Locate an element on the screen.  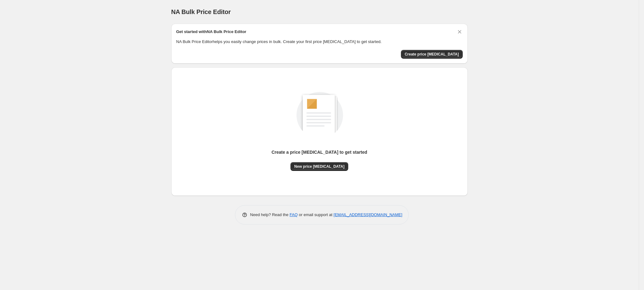
span: NA Bulk Price Editor is located at coordinates (201, 12).